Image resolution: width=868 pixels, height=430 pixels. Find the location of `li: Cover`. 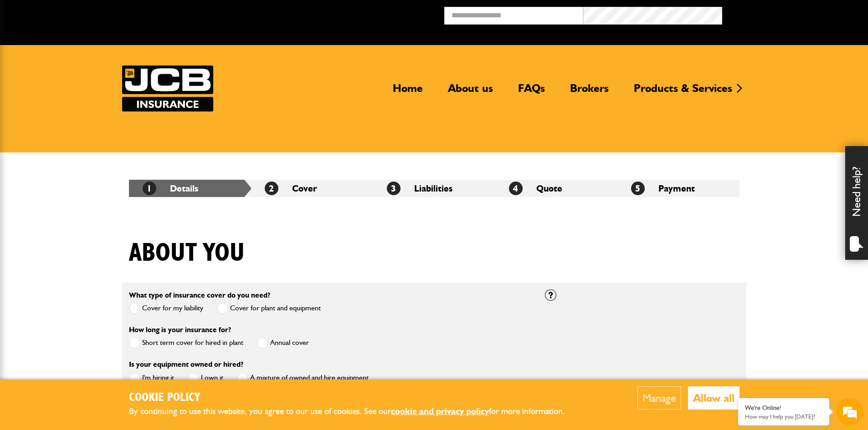

li: Cover is located at coordinates (312, 189).